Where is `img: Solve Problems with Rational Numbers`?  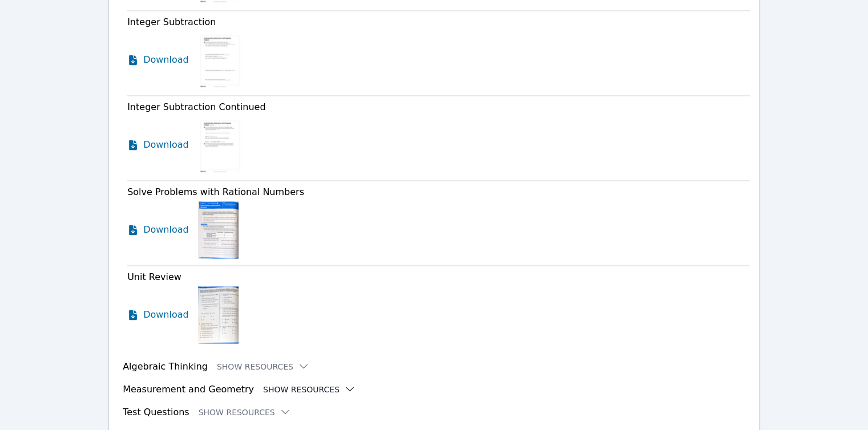 img: Solve Problems with Rational Numbers is located at coordinates (218, 230).